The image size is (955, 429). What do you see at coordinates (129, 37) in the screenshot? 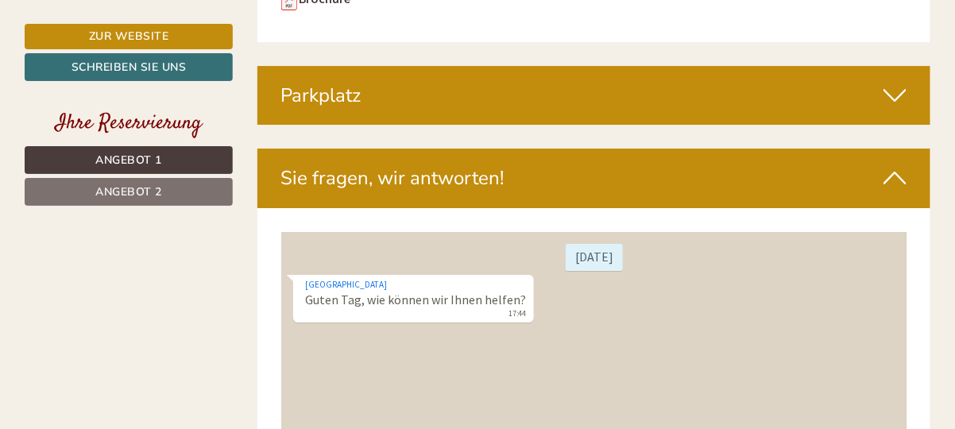
I see `a: Zur Website` at bounding box center [129, 37].